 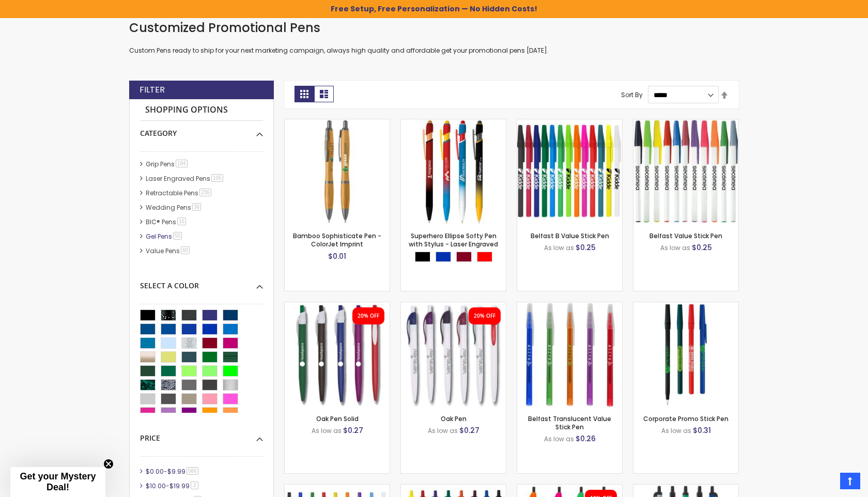 I want to click on div: Select A Color, so click(x=201, y=282).